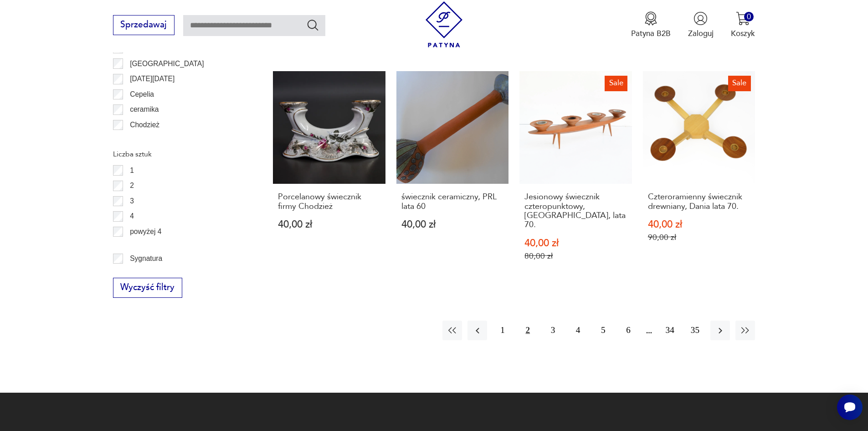 The image size is (868, 431). Describe the element at coordinates (628, 330) in the screenshot. I see `button: 6` at that location.